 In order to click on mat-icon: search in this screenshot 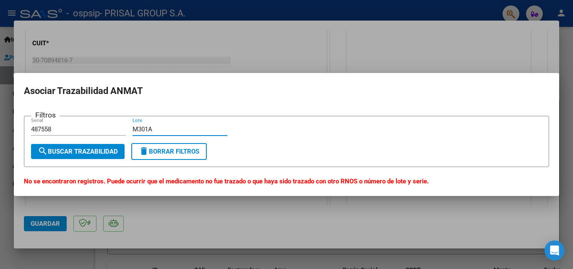, I will do `click(43, 151)`.